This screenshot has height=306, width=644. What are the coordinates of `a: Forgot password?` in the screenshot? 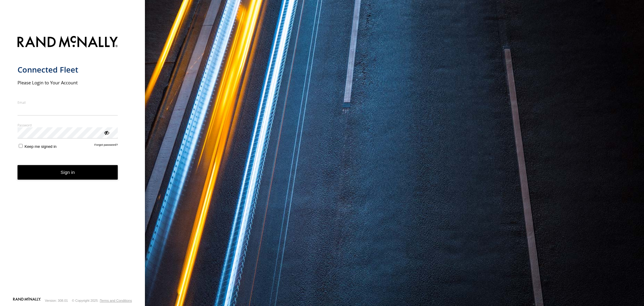 It's located at (106, 146).